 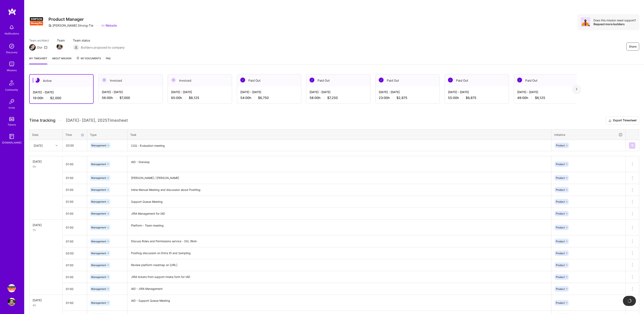 What do you see at coordinates (37, 80) in the screenshot?
I see `img: Active` at bounding box center [37, 80].